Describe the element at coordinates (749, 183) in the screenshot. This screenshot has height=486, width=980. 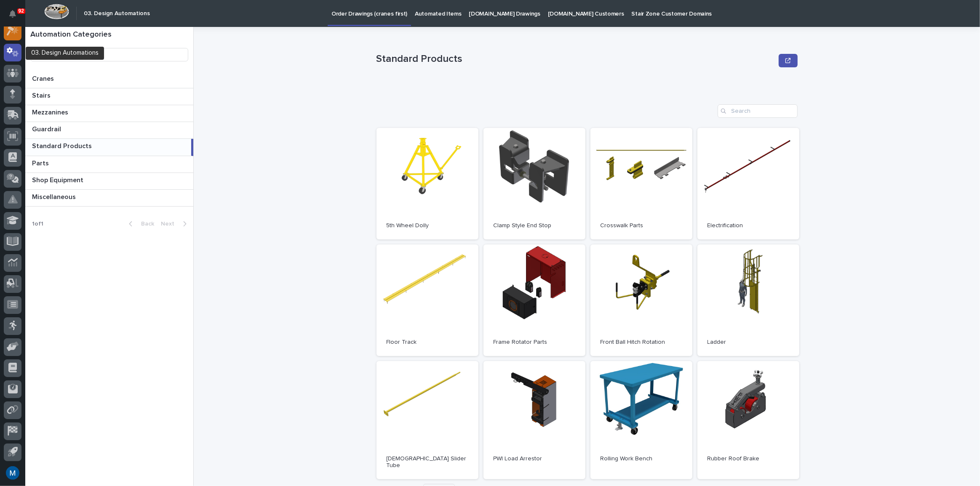
I see `a: Electrification` at that location.